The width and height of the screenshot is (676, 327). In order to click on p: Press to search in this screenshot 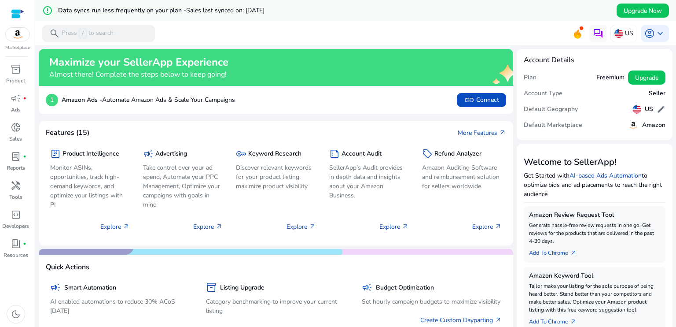, I will do `click(88, 33)`.